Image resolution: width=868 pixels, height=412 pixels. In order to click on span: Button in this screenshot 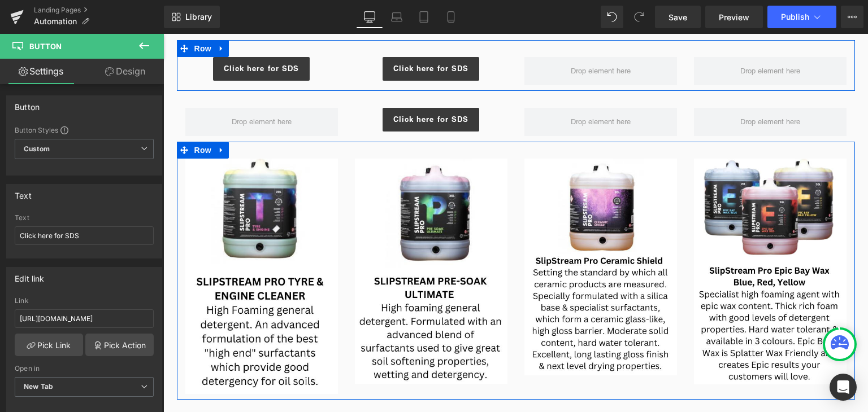, I will do `click(45, 46)`.